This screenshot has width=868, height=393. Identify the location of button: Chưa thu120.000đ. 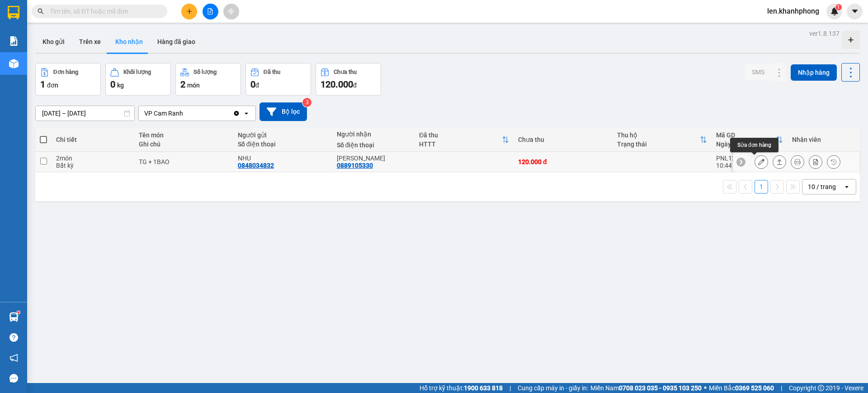
(348, 79).